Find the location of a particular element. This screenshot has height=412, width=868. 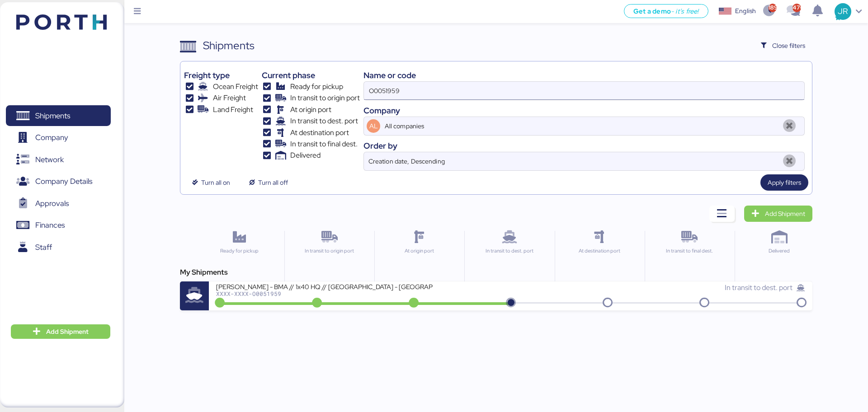

div: Delivered is located at coordinates (779, 250).